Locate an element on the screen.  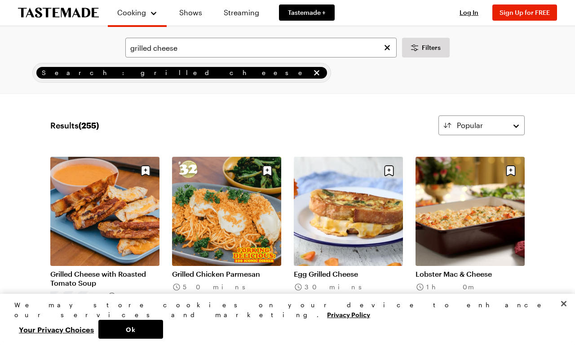
button: Log In is located at coordinates (469, 13).